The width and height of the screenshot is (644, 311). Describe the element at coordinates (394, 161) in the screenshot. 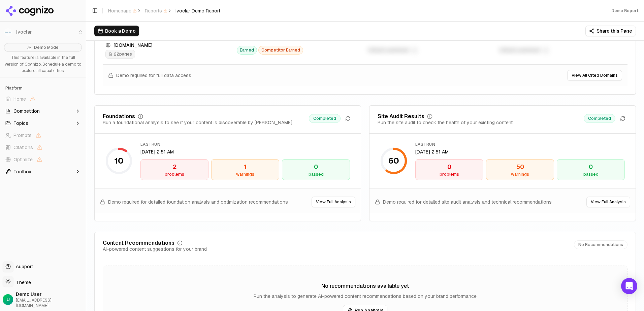

I see `div: 60` at that location.